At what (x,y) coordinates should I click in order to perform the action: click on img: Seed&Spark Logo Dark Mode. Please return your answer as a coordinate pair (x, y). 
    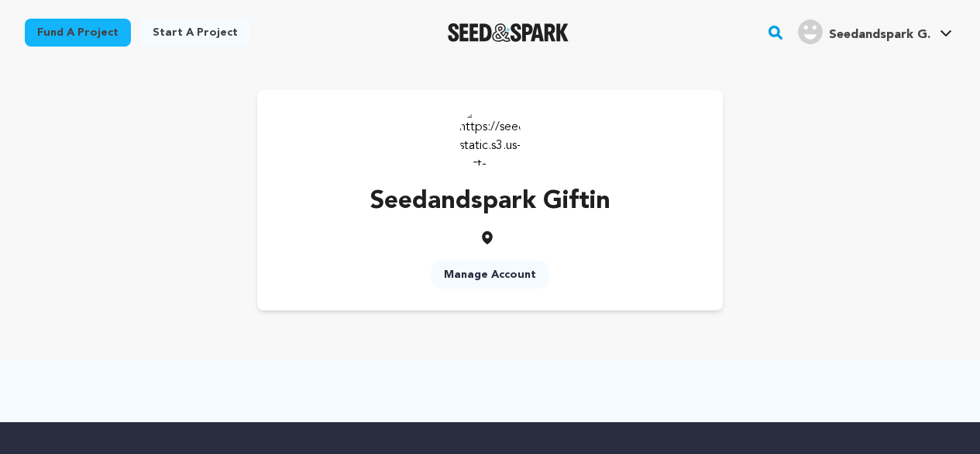
    Looking at the image, I should click on (508, 32).